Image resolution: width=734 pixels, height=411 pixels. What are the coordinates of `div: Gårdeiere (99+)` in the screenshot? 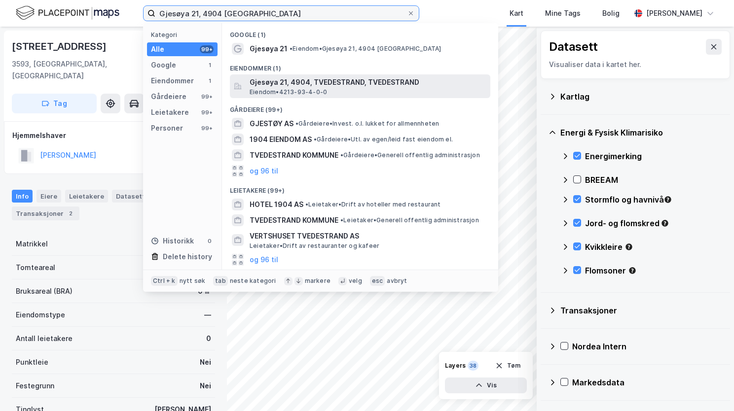 It's located at (360, 107).